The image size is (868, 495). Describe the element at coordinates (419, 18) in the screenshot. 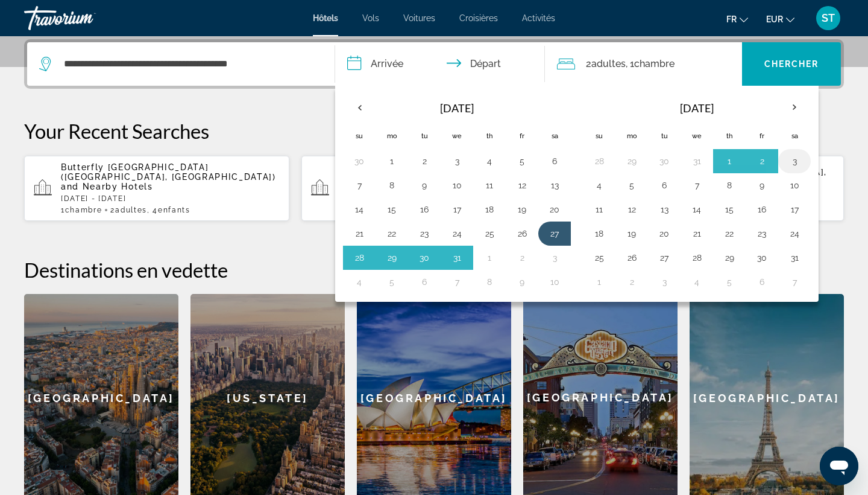

I see `a: Voitures` at that location.